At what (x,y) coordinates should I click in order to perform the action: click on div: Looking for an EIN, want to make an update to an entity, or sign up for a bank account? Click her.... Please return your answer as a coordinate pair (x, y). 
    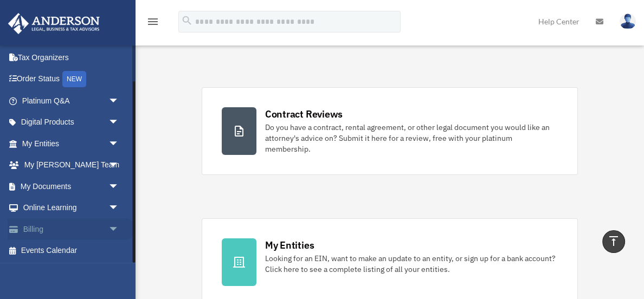
    Looking at the image, I should click on (411, 264).